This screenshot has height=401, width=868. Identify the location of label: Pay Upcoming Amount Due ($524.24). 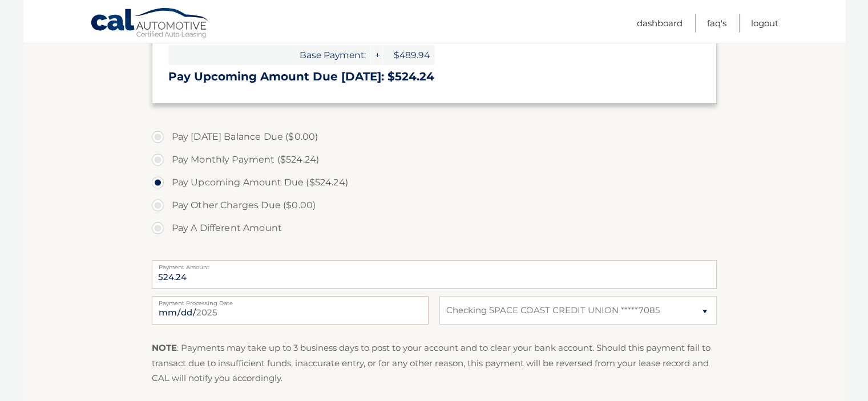
(435, 183).